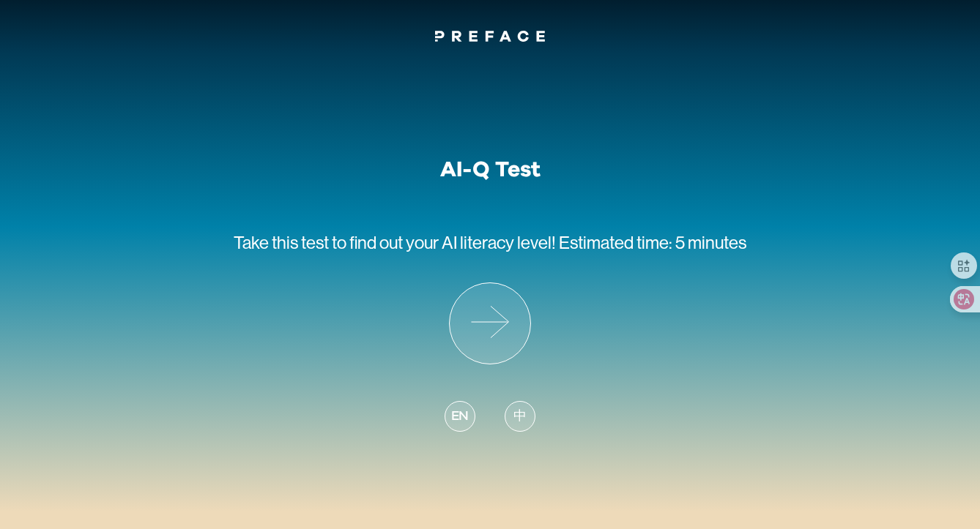 Image resolution: width=980 pixels, height=529 pixels. I want to click on h1: AI-Q Test, so click(490, 170).